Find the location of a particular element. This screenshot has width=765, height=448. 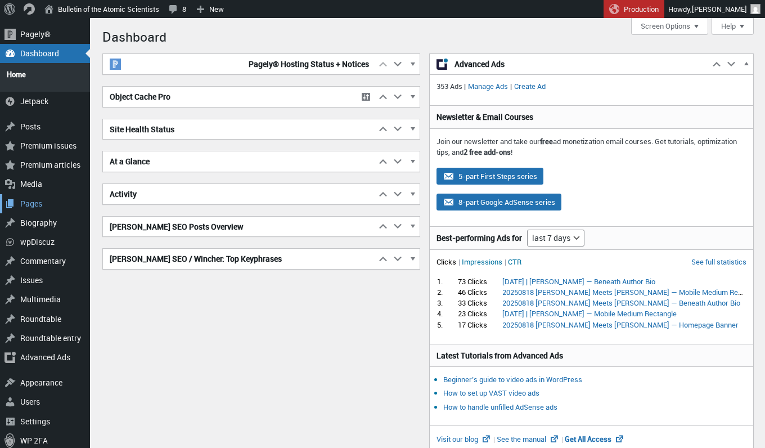

li: CTR is located at coordinates (515, 262).